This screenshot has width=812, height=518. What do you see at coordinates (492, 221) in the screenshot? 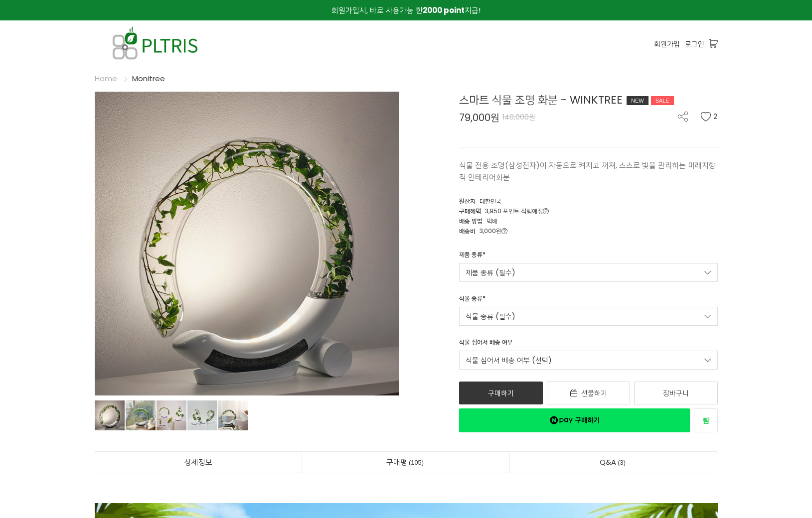
I see `span: 택배` at bounding box center [492, 221].